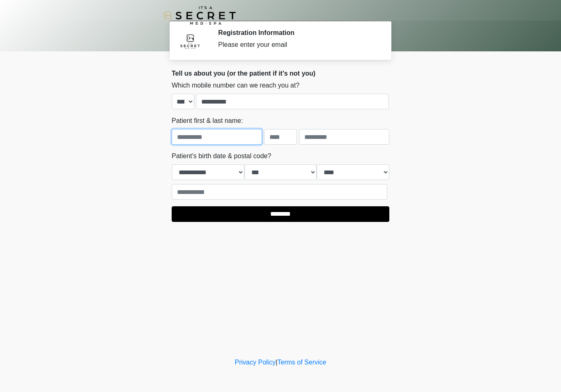  What do you see at coordinates (280, 73) in the screenshot?
I see `h2: Tell us about you (or the patient if it's not you)` at bounding box center [280, 73].